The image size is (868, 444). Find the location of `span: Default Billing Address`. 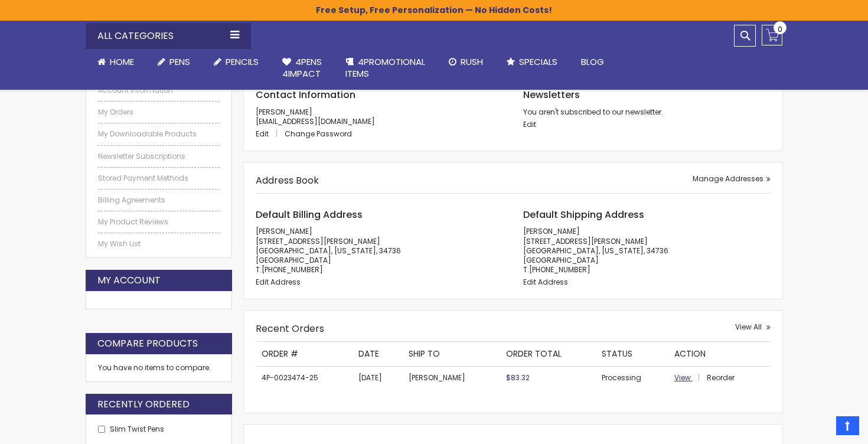

span: Default Billing Address is located at coordinates (309, 214).